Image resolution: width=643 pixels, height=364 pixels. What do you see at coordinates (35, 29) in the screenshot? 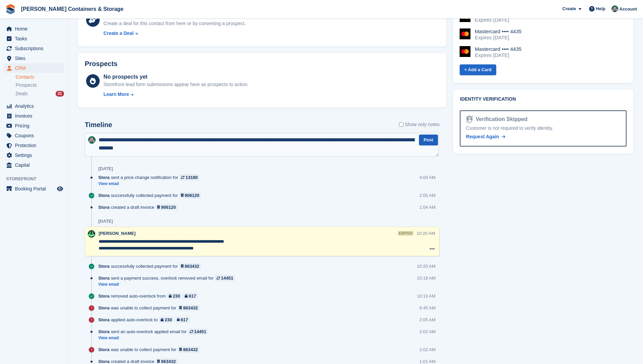
I see `span: Home` at bounding box center [35, 29].